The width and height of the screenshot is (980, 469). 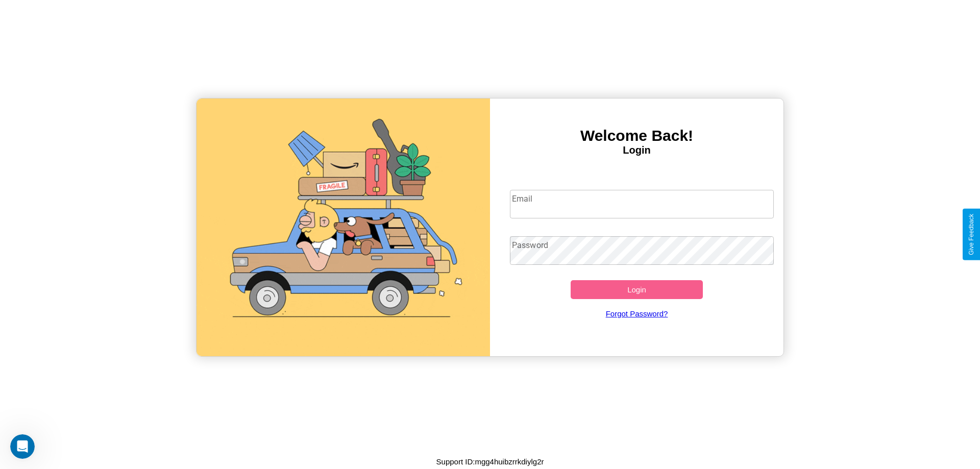 I want to click on img: gif, so click(x=343, y=227).